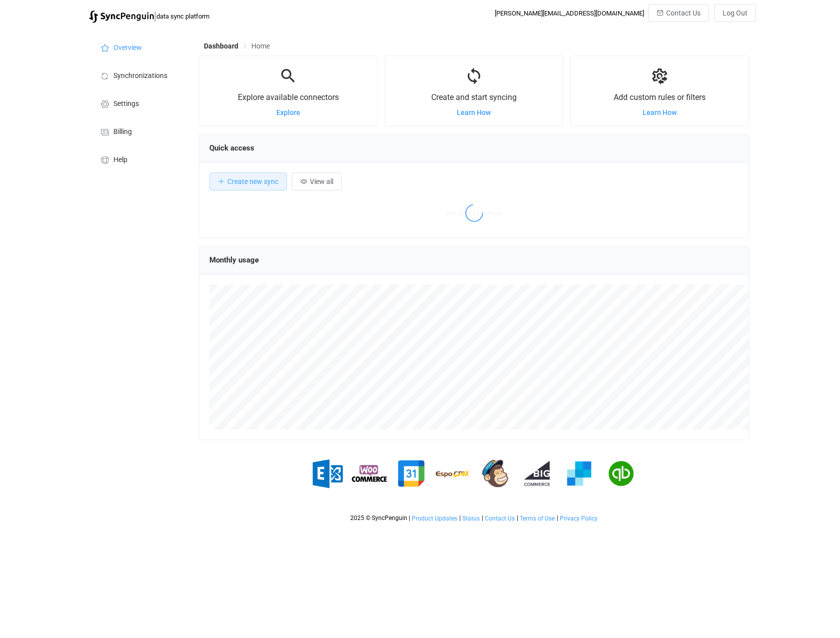 Image resolution: width=840 pixels, height=638 pixels. What do you see at coordinates (183, 16) in the screenshot?
I see `span: data sync platform` at bounding box center [183, 16].